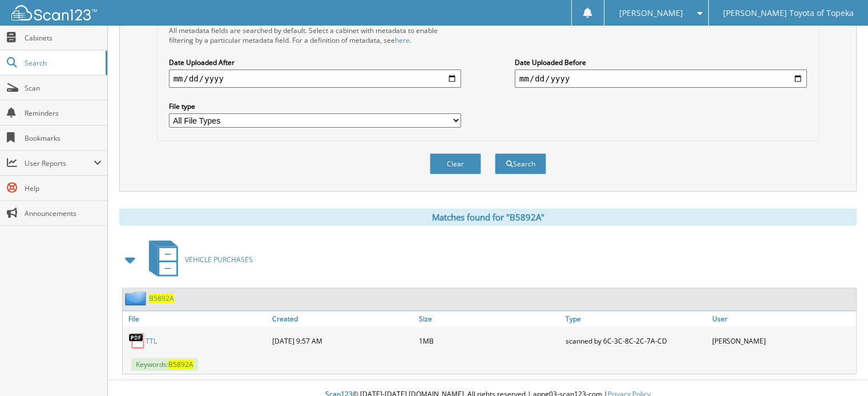  Describe the element at coordinates (137, 298) in the screenshot. I see `img: folder2.png` at that location.